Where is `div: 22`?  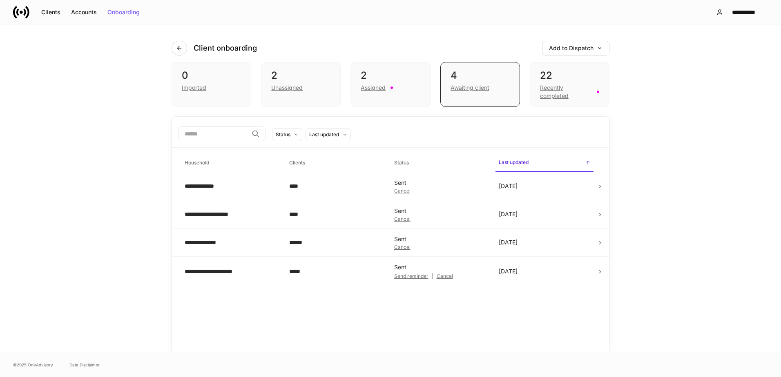 div: 22 is located at coordinates (569, 76).